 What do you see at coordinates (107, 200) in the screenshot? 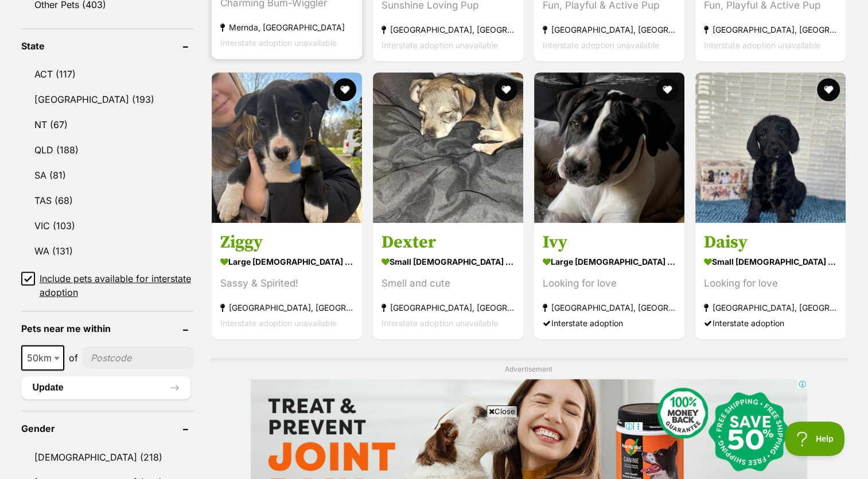
I see `a: TAS (68)` at bounding box center [107, 200].